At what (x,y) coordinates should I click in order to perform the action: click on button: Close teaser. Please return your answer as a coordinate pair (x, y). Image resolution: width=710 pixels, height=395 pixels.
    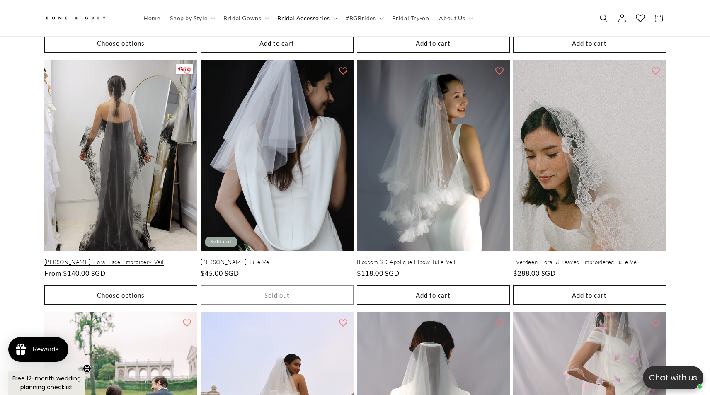
    Looking at the image, I should click on (87, 368).